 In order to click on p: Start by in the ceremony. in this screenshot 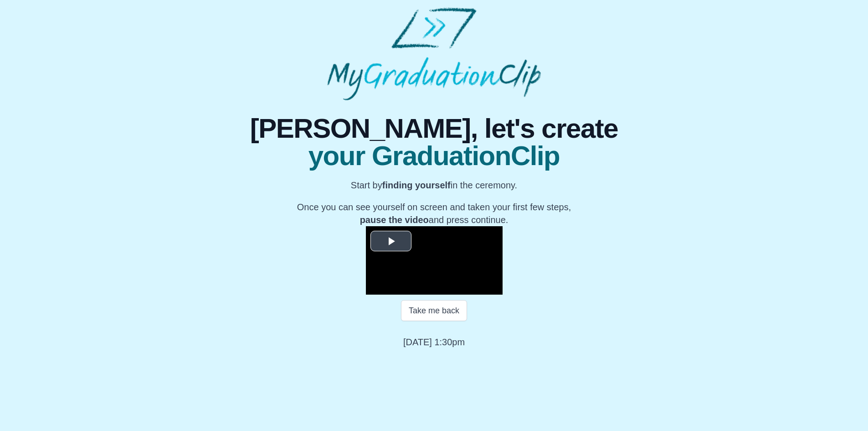, I will do `click(434, 185)`.